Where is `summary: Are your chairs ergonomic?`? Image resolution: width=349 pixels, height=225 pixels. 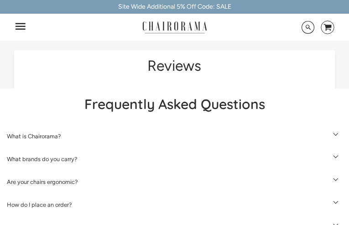
summary: Are your chairs ergonomic? is located at coordinates (174, 183).